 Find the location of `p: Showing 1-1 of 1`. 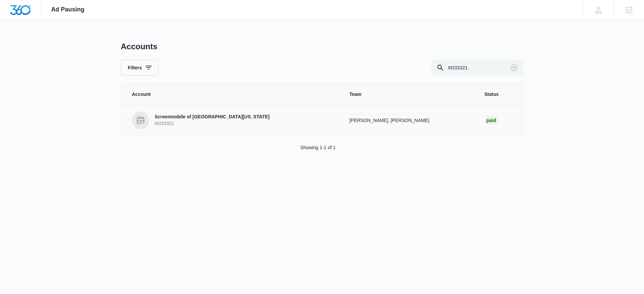

p: Showing 1-1 of 1 is located at coordinates (318, 148).